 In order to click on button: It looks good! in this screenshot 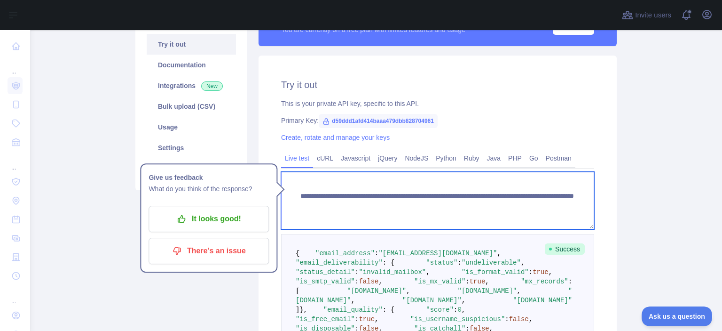, I will do `click(209, 219)`.